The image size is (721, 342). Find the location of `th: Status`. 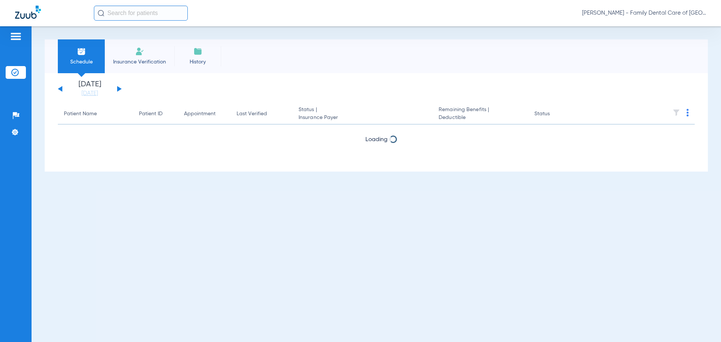

th: Status is located at coordinates (554, 114).